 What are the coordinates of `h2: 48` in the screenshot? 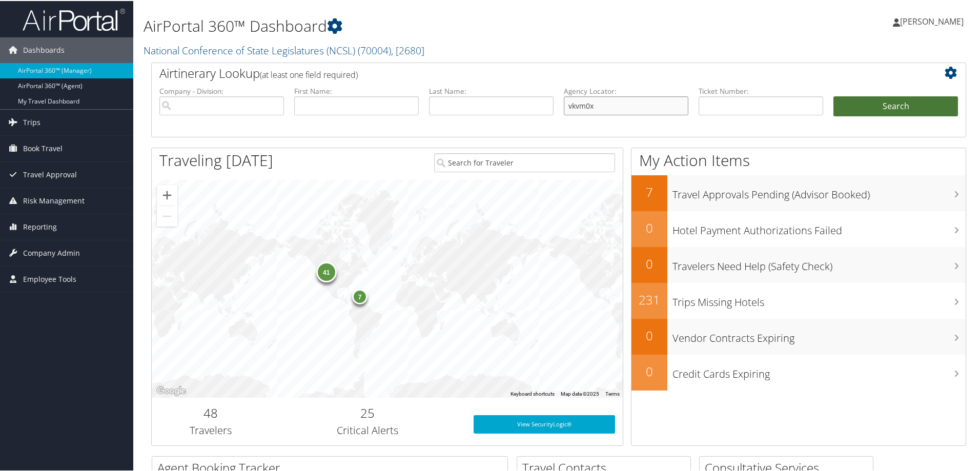 It's located at (210, 412).